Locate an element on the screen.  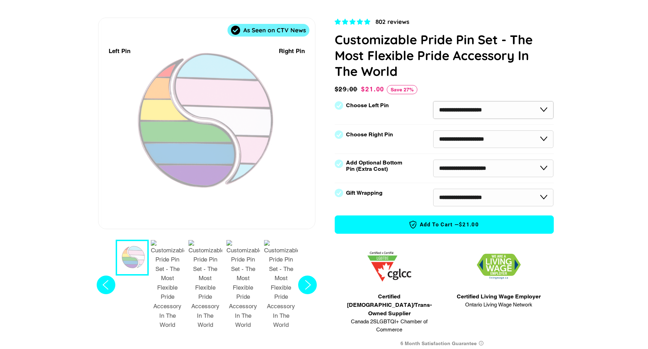
label: Choose Left Pin is located at coordinates (367, 105).